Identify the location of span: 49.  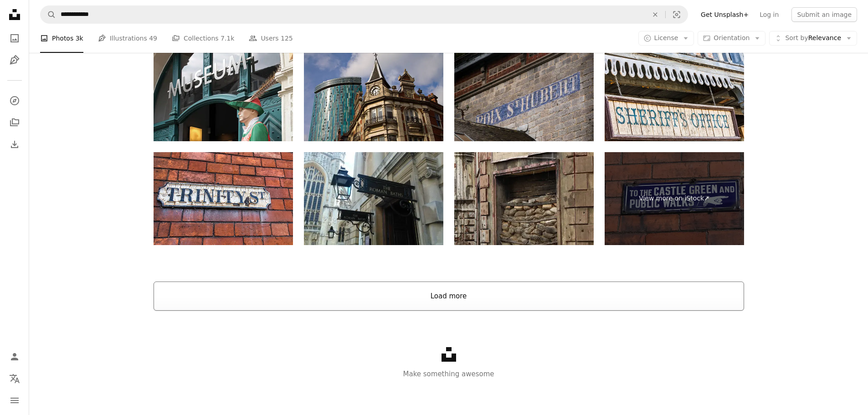
(153, 38).